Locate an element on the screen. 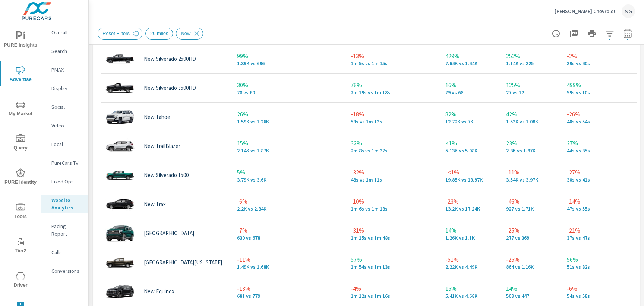 Image resolution: width=644 pixels, height=306 pixels. p: Display is located at coordinates (67, 88).